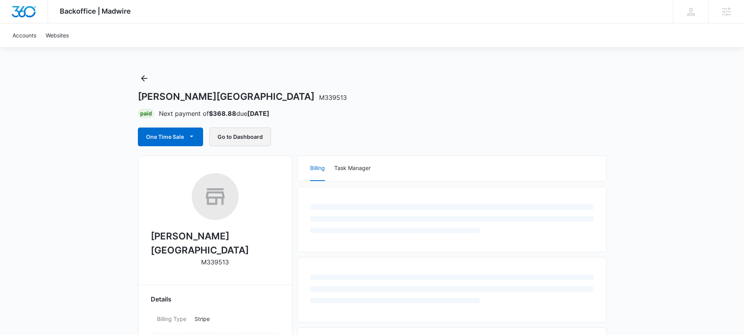 This screenshot has height=335, width=744. I want to click on dt: Billing Type, so click(173, 319).